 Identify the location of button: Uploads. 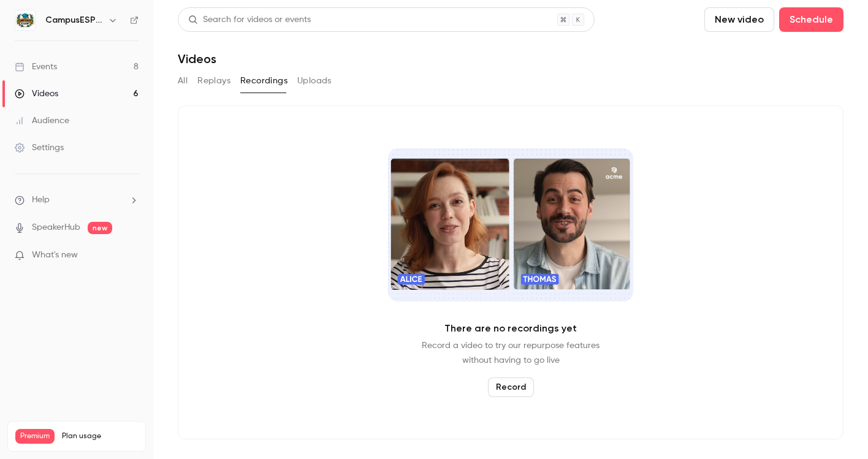
(314, 81).